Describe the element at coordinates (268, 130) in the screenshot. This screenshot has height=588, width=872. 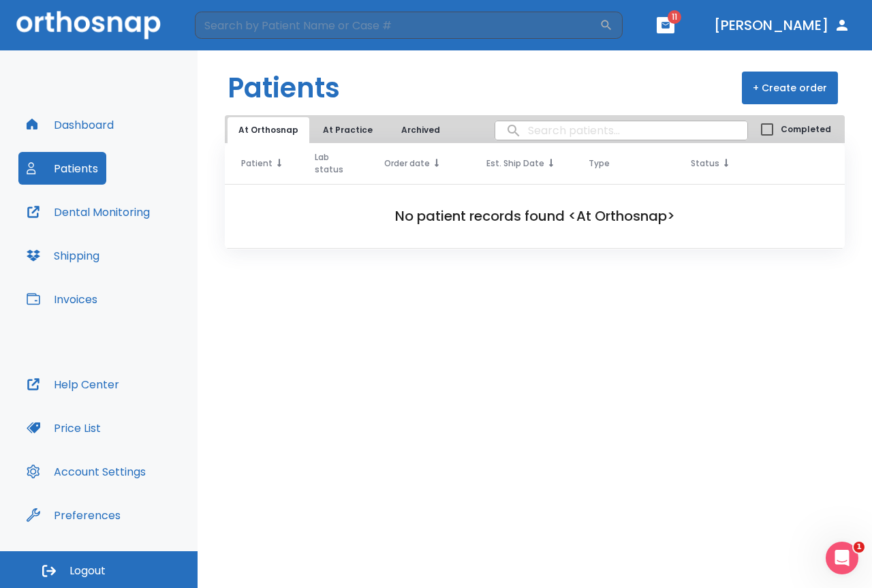
I see `button: At Orthosnap` at that location.